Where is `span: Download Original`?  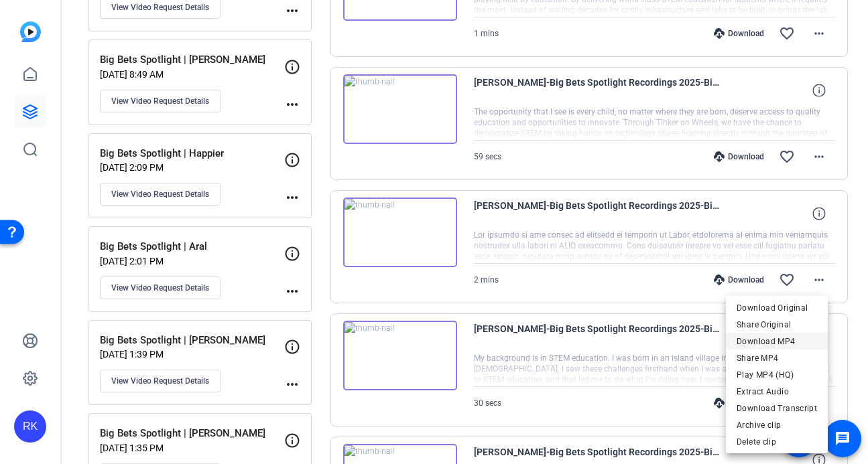 span: Download Original is located at coordinates (777, 308).